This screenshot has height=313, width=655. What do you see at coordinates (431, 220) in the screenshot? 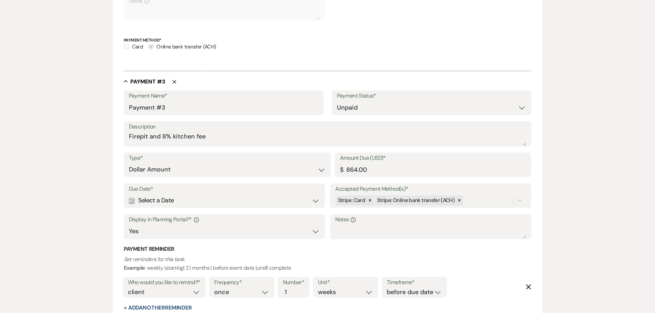
I see `label: Notes` at bounding box center [431, 220].